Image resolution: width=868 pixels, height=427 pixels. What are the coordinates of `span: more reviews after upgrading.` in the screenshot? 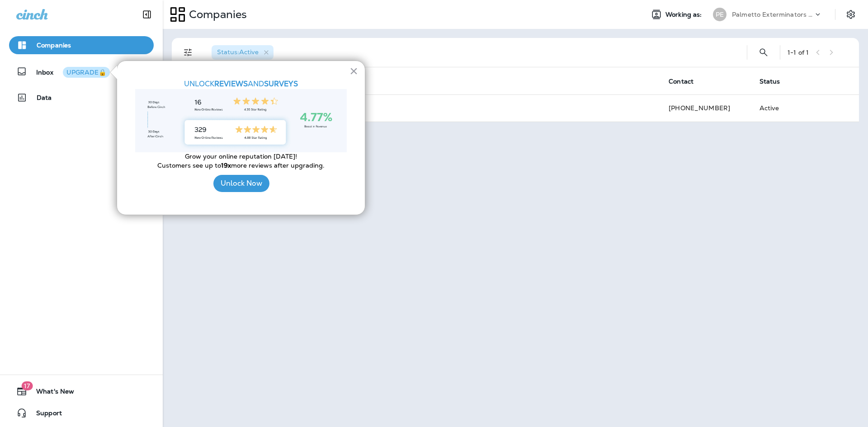 It's located at (278, 166).